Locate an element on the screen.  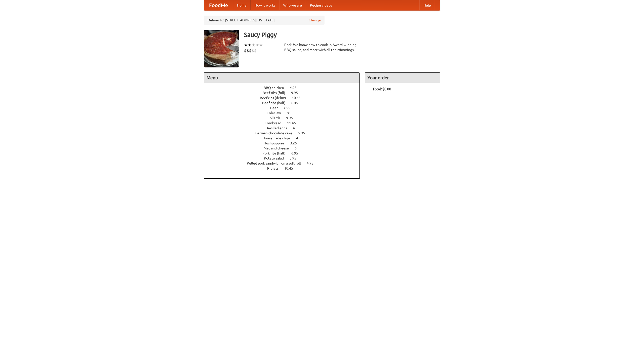
span: Devilled eggs is located at coordinates (279, 128).